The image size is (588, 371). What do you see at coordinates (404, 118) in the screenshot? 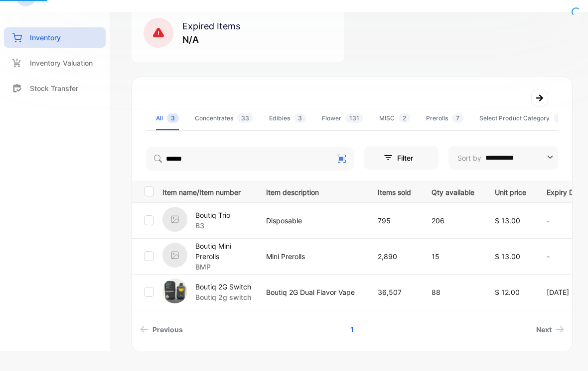
I see `span: 2` at bounding box center [404, 118].